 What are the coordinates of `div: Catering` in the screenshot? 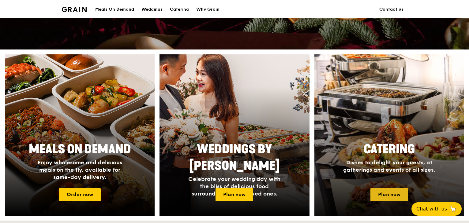 It's located at (179, 9).